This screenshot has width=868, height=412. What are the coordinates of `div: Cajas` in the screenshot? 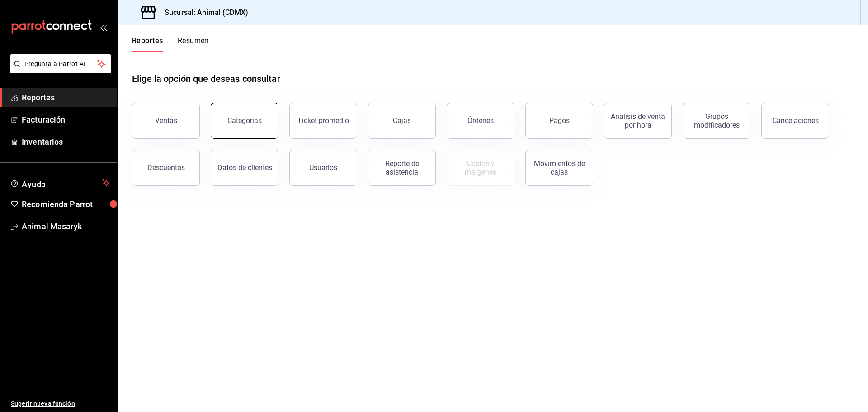 It's located at (402, 120).